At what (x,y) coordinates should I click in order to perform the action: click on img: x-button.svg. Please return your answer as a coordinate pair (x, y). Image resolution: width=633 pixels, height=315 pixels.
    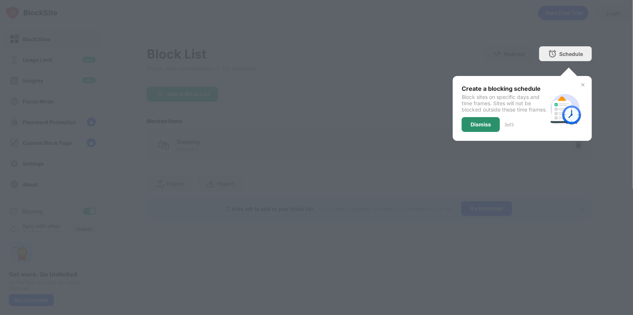
    Looking at the image, I should click on (583, 85).